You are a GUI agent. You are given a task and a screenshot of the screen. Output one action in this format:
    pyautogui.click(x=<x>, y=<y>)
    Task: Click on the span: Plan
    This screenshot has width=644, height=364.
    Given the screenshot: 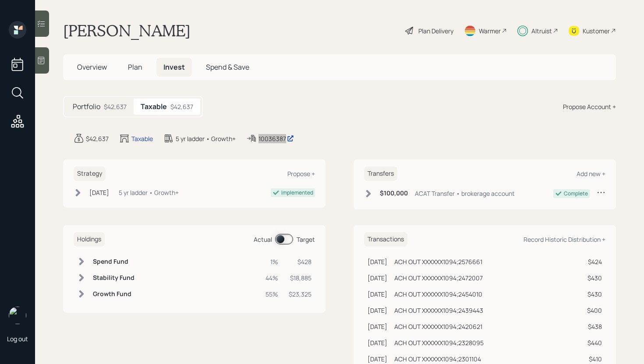 What is the action you would take?
    pyautogui.click(x=135, y=67)
    